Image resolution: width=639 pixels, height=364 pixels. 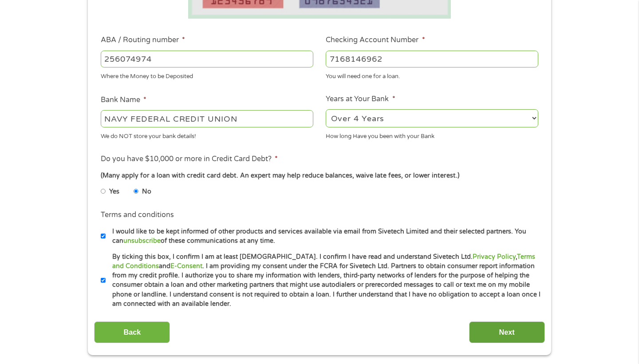 I want to click on a: unsubscribe, so click(x=142, y=241).